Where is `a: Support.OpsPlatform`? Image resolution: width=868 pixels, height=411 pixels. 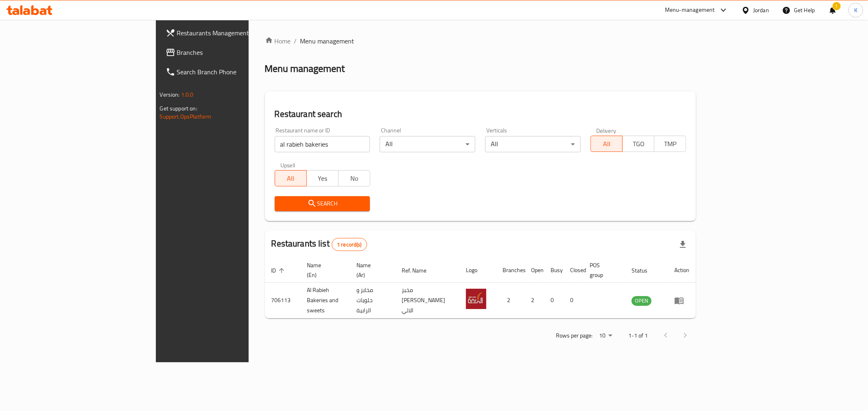 a: Support.OpsPlatform is located at coordinates (185, 117).